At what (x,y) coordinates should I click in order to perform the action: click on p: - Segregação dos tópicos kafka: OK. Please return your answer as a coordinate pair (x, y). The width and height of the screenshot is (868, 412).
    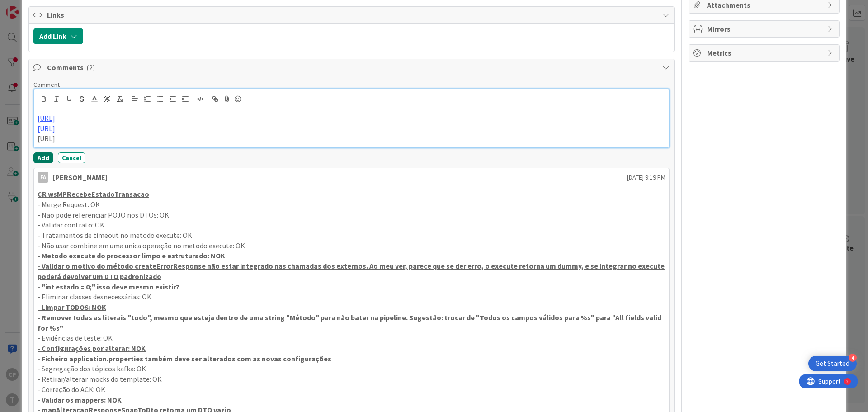
    Looking at the image, I should click on (351, 369).